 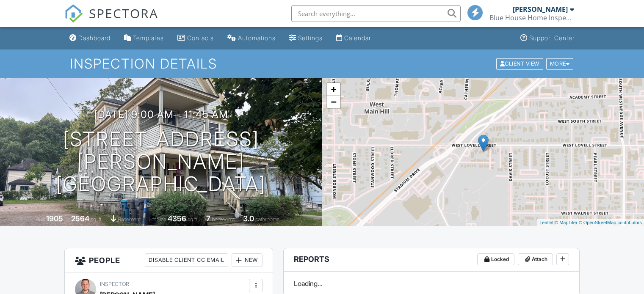 What do you see at coordinates (357, 38) in the screenshot?
I see `div: Calendar` at bounding box center [357, 38].